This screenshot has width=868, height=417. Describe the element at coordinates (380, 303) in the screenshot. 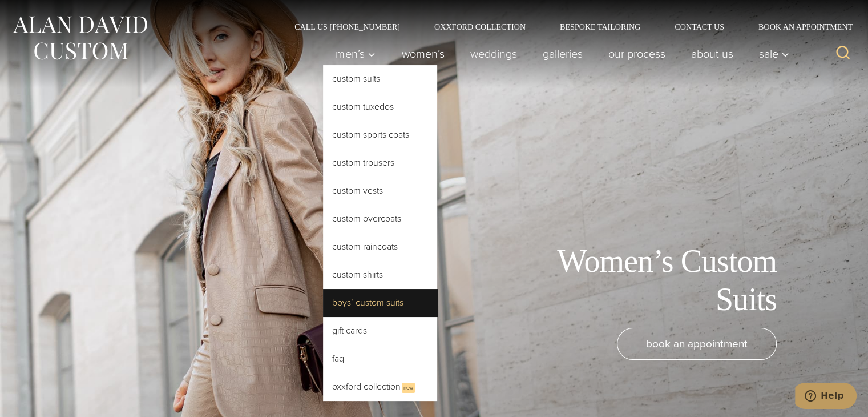

I see `a: Boys’ Custom Suits` at that location.